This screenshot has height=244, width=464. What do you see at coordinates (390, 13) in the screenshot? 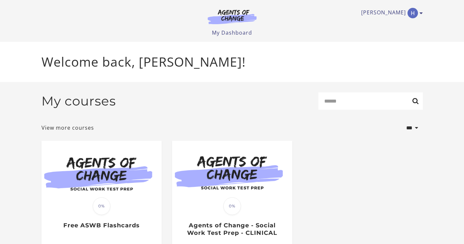
I see `a: Toggle menu` at bounding box center [390, 13].